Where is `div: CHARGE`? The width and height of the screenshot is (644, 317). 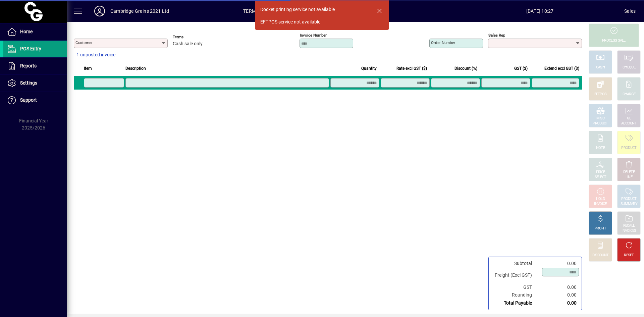 div: CHARGE is located at coordinates (629, 94).